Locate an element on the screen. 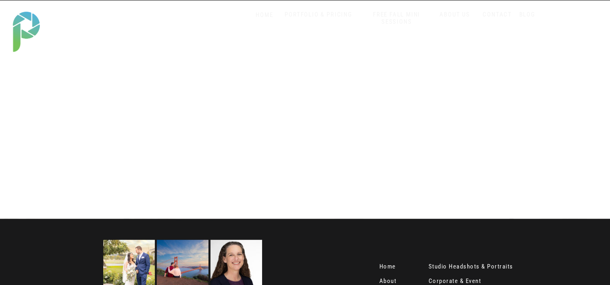 This screenshot has height=285, width=610. nav: Studio Headshots & Portraits is located at coordinates (475, 268).